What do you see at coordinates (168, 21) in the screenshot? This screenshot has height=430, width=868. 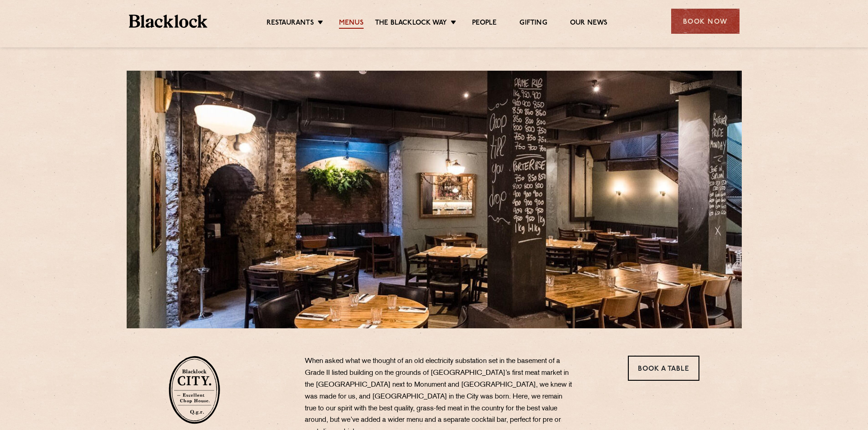 I see `img: BL_Textured_Logo-footer-cropped.svg` at bounding box center [168, 21].